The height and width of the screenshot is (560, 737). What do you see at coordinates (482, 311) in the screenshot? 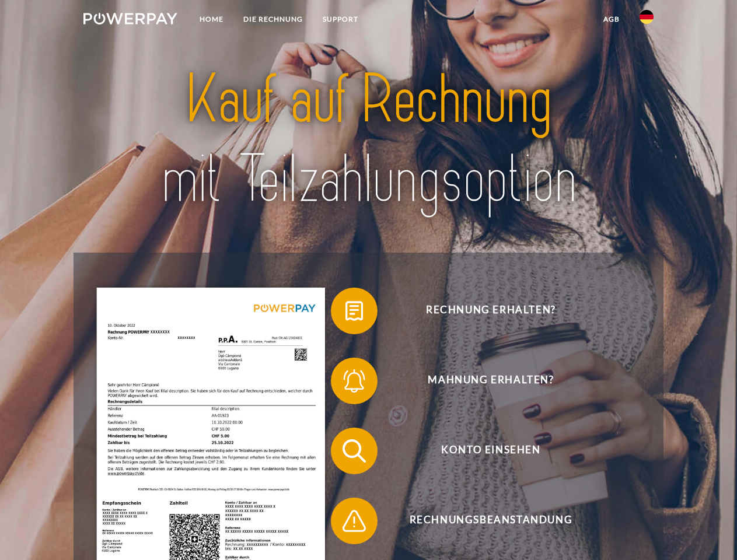
I see `button: Rechnung erhalten?` at bounding box center [482, 311].